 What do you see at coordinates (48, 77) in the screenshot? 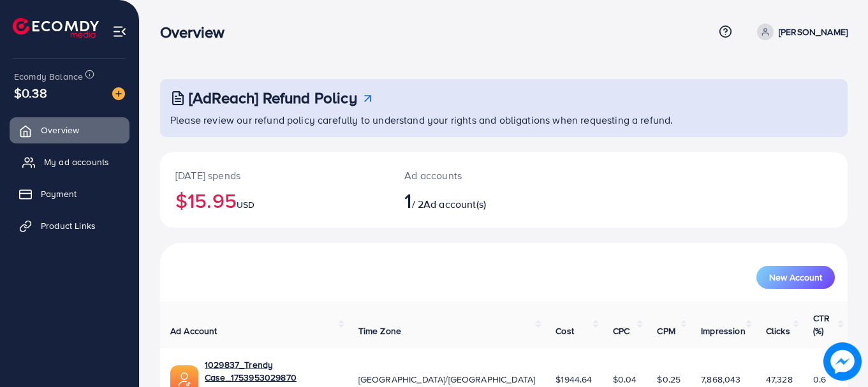
I see `span: Ecomdy Balance` at bounding box center [48, 77].